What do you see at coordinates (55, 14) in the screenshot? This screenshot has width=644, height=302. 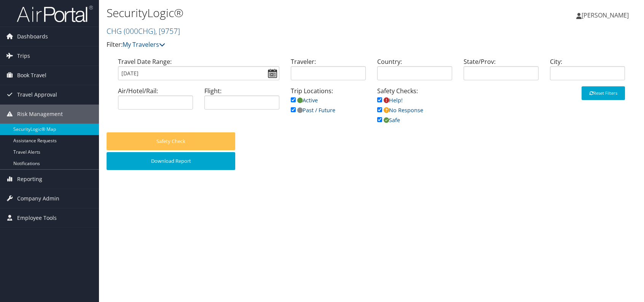 I see `img: airportal-logo.png` at bounding box center [55, 14].